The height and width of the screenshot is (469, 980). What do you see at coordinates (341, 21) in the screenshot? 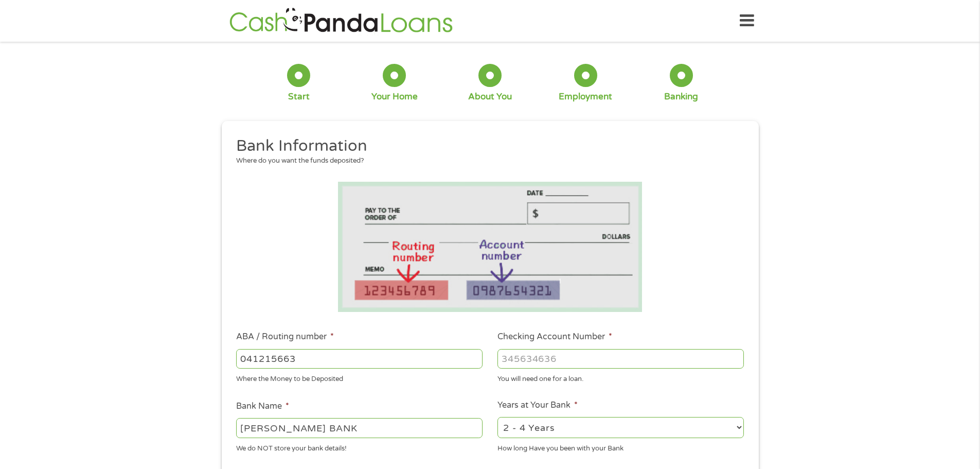
I see `img: GetLoanNow Logo` at bounding box center [341, 21].